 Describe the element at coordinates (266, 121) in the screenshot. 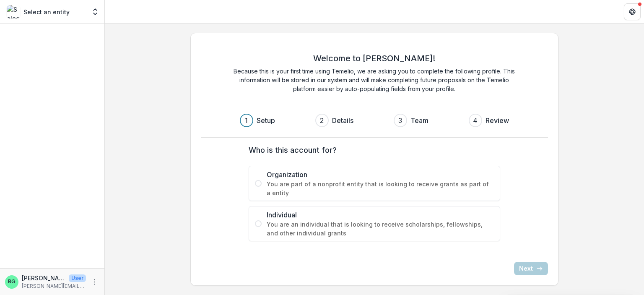

I see `h3: Setup` at that location.